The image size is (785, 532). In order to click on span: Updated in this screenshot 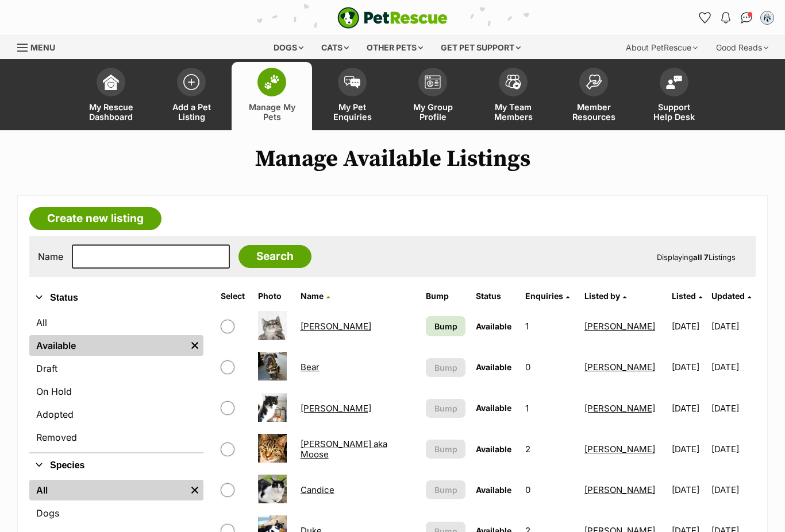, I will do `click(728, 296)`.